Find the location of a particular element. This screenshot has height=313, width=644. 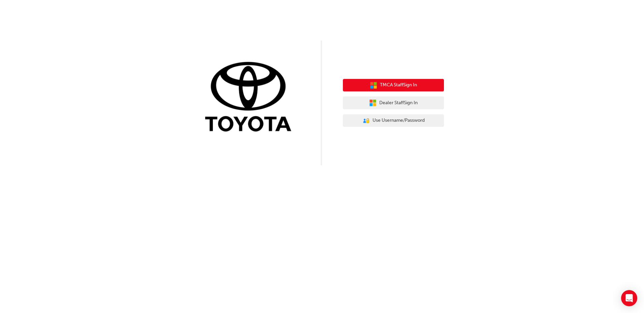

button: Use Username/Password is located at coordinates (393, 121).